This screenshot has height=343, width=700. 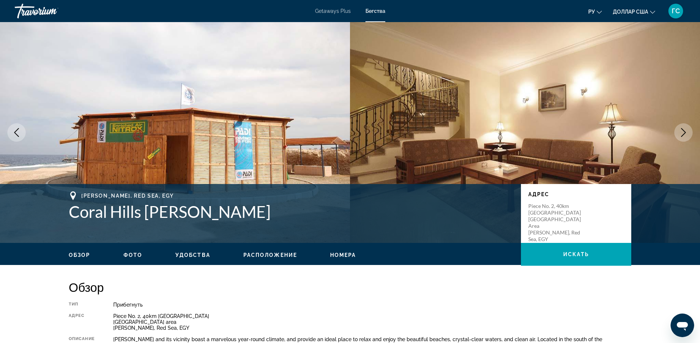 I want to click on span: Расположение, so click(x=270, y=255).